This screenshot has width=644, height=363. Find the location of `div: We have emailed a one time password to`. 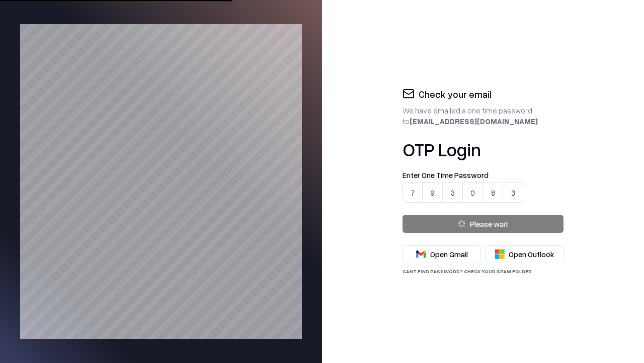

div: We have emailed a one time password to is located at coordinates (483, 116).